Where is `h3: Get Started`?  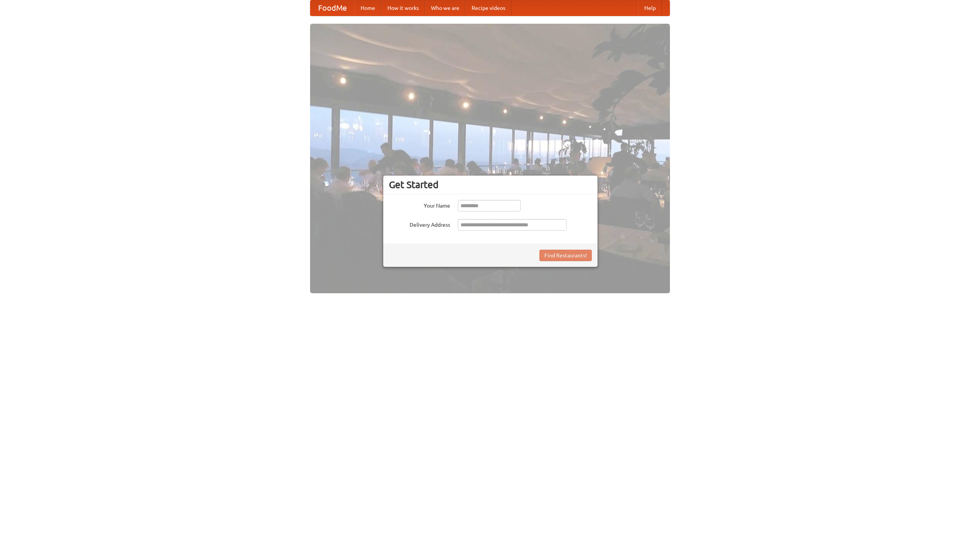 h3: Get Started is located at coordinates (490, 185).